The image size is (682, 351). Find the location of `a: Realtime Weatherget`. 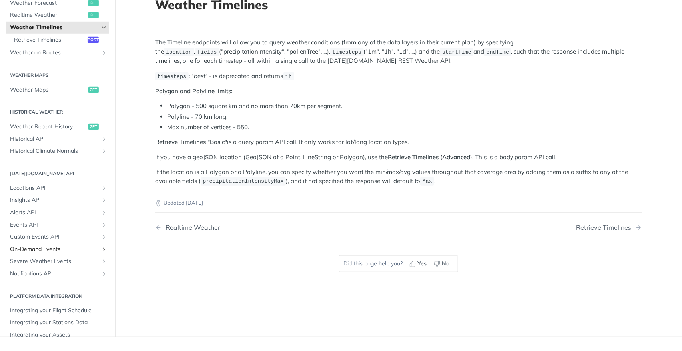

a: Realtime Weatherget is located at coordinates (58, 15).